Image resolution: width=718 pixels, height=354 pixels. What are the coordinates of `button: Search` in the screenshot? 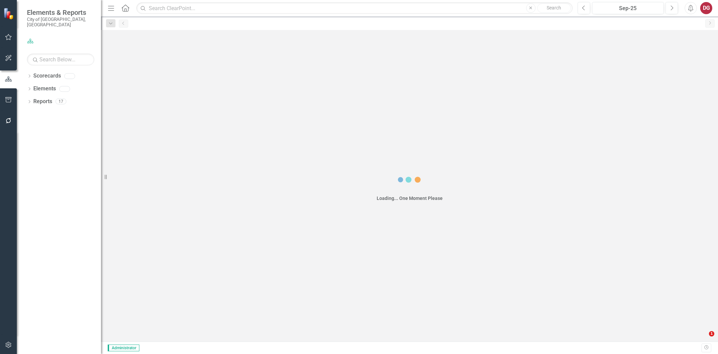 It's located at (554, 8).